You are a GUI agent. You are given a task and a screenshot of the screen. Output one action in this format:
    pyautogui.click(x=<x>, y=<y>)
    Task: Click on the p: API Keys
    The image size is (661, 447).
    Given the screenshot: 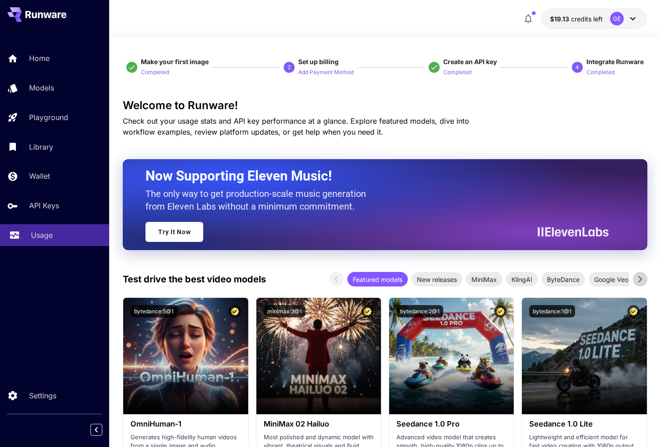 What is the action you would take?
    pyautogui.click(x=44, y=206)
    